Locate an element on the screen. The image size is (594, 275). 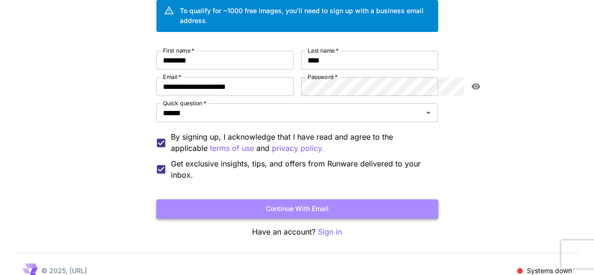
button: By signing up, I acknowledge that I have read and agree to the applicable and privacy policy. is located at coordinates (232, 148).